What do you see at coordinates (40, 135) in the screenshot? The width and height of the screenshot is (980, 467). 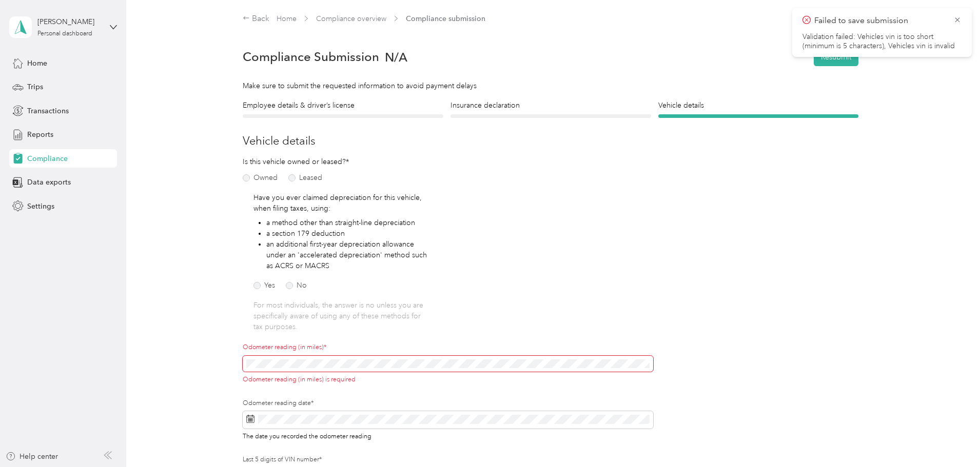 I see `span: Reports` at bounding box center [40, 135].